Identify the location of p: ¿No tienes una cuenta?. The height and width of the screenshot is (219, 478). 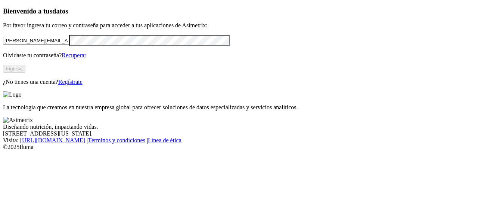
(239, 82).